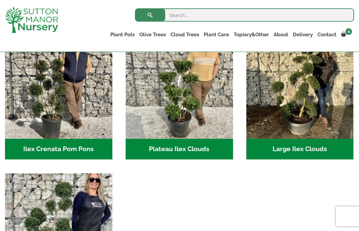 This screenshot has width=359, height=231. Describe the element at coordinates (303, 35) in the screenshot. I see `a: Delivery` at that location.